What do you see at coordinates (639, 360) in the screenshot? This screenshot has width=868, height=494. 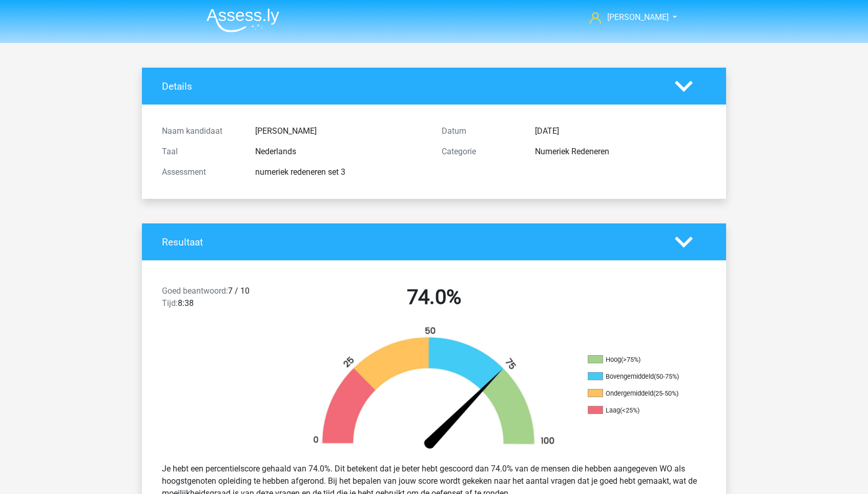 I see `li: Hoog` at bounding box center [639, 360].